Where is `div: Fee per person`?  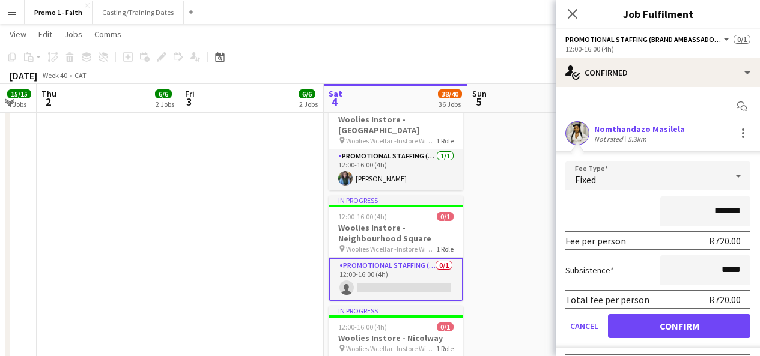
div: Fee per person is located at coordinates (596, 241).